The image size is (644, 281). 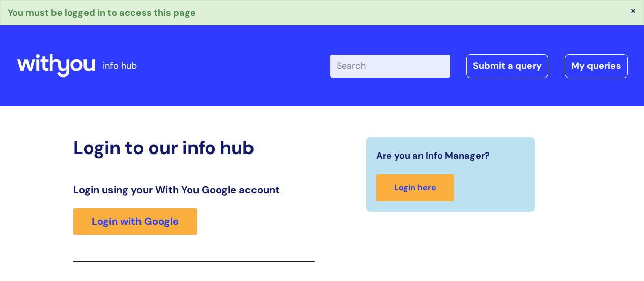 What do you see at coordinates (120, 66) in the screenshot?
I see `p: info hub` at bounding box center [120, 66].